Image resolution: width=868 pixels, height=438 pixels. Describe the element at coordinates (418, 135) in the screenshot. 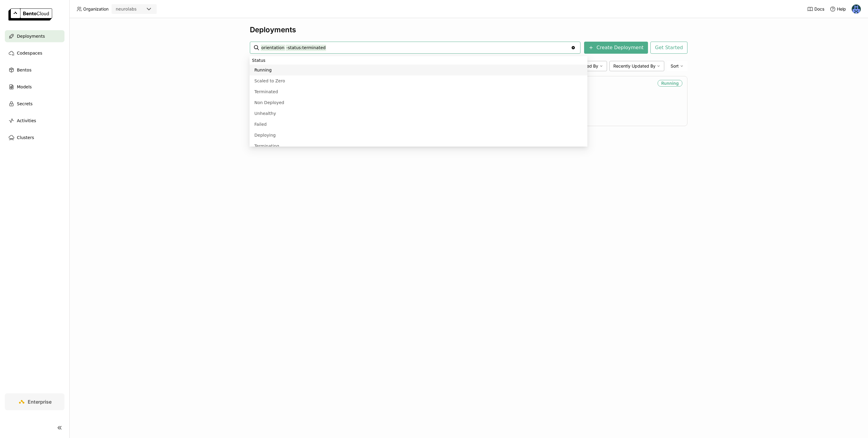

I see `li: Deploying` at that location.